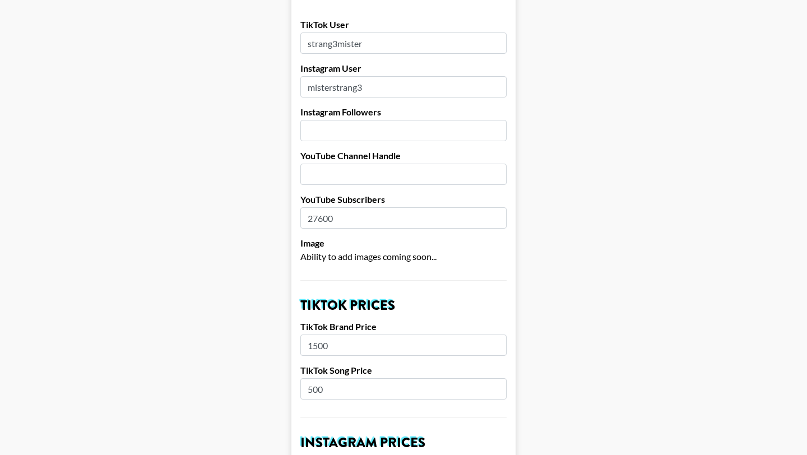 The width and height of the screenshot is (807, 455). Describe the element at coordinates (403, 305) in the screenshot. I see `h2: TikTok Prices` at that location.